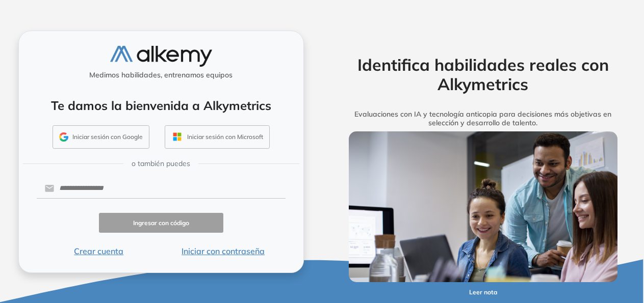  What do you see at coordinates (161, 223) in the screenshot?
I see `button: Ingresar con código` at bounding box center [161, 223].